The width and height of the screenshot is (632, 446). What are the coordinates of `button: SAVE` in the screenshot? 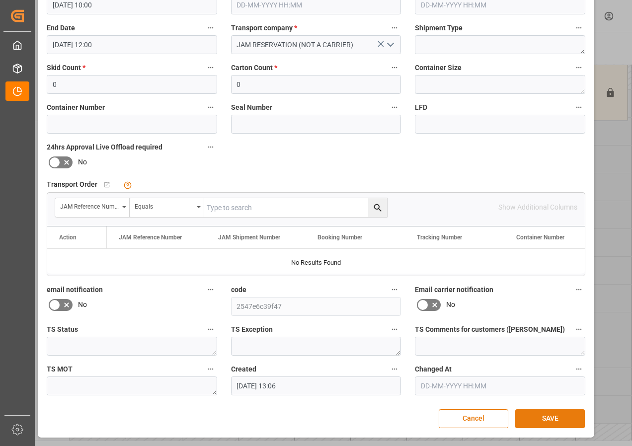 It's located at (550, 419).